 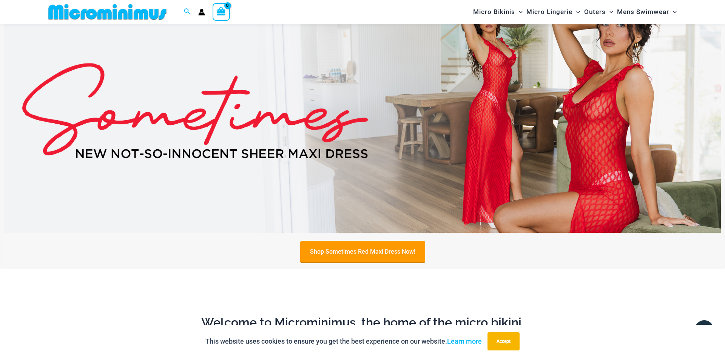 What do you see at coordinates (504, 341) in the screenshot?
I see `button: Accept` at bounding box center [504, 341].